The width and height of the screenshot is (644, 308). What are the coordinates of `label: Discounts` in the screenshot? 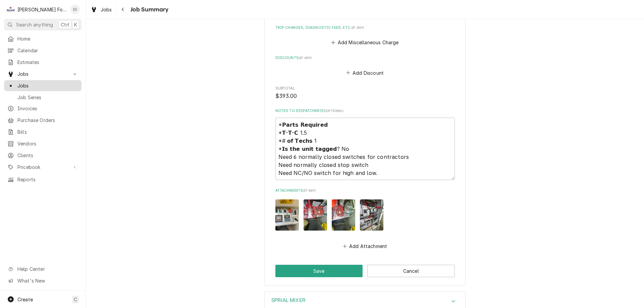 It's located at (365, 58).